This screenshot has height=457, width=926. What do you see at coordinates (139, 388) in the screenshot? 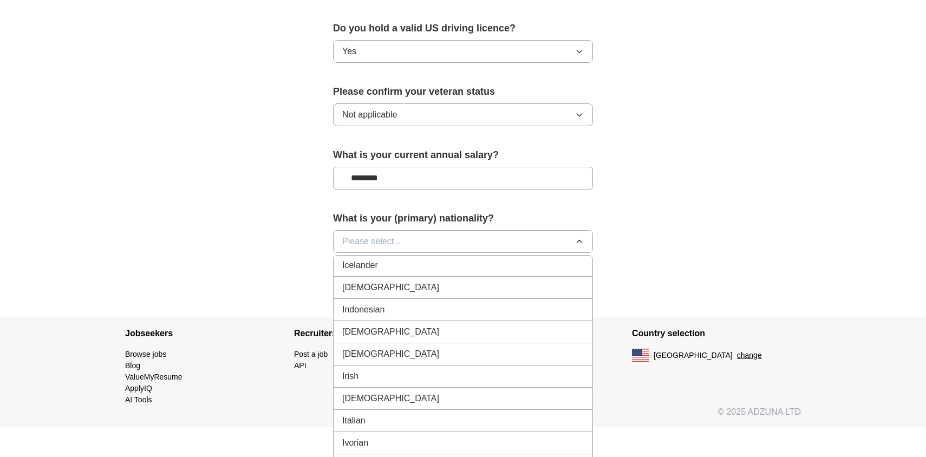
I see `a: ApplyIQ` at bounding box center [139, 388].